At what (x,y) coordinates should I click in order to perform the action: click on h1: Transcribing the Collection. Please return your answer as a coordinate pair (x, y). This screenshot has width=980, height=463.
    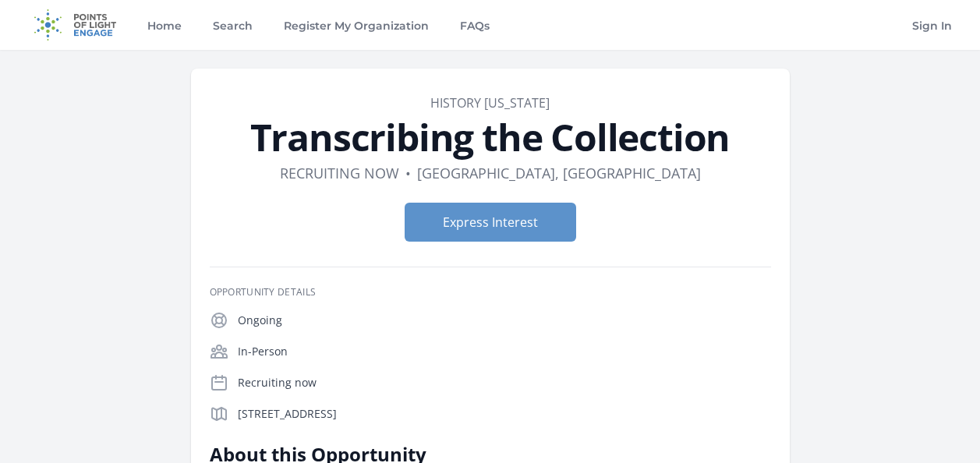
    Looking at the image, I should click on (491, 137).